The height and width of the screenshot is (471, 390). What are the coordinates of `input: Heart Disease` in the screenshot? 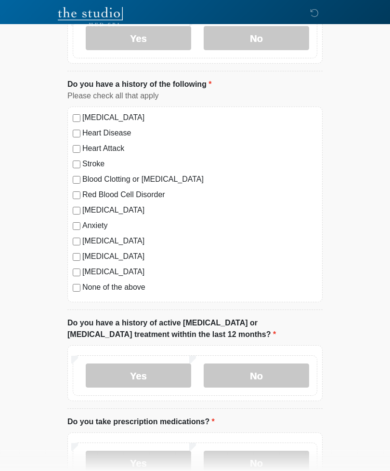 It's located at (77, 134).